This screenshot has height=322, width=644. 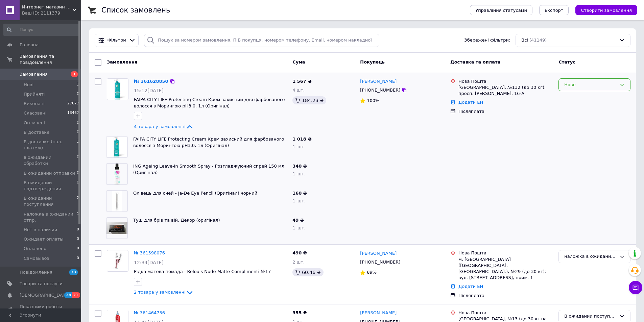 I want to click on span: 2 шт., so click(x=299, y=262).